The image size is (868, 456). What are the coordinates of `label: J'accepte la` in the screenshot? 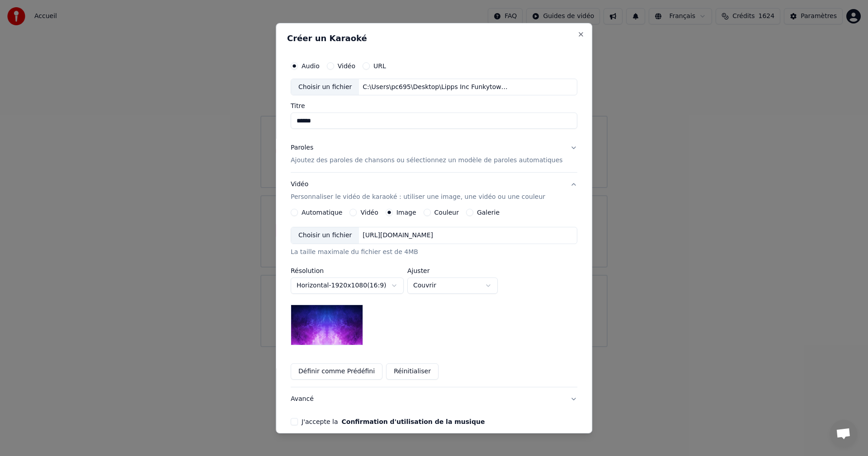 It's located at (393, 422).